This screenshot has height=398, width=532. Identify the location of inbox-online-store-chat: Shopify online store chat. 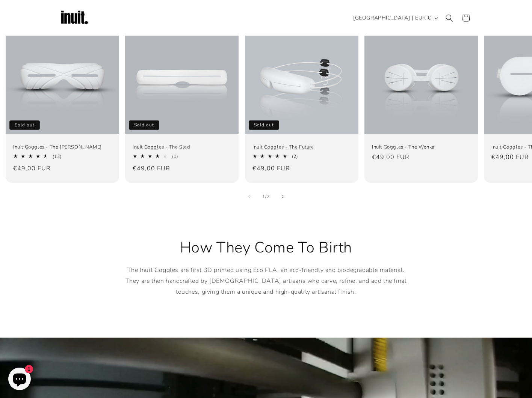
(19, 380).